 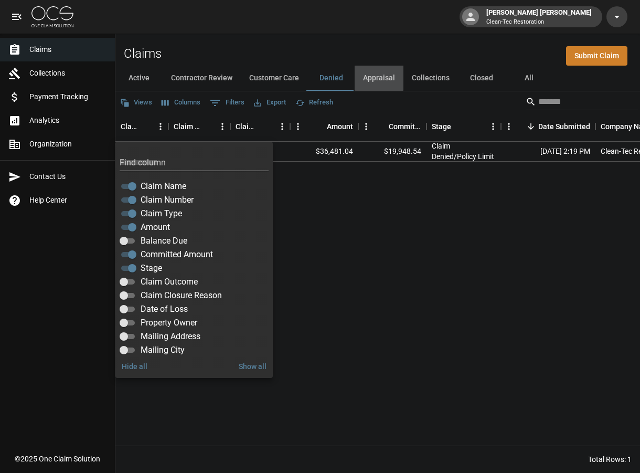 What do you see at coordinates (143, 54) in the screenshot?
I see `h2: Claims` at bounding box center [143, 54].